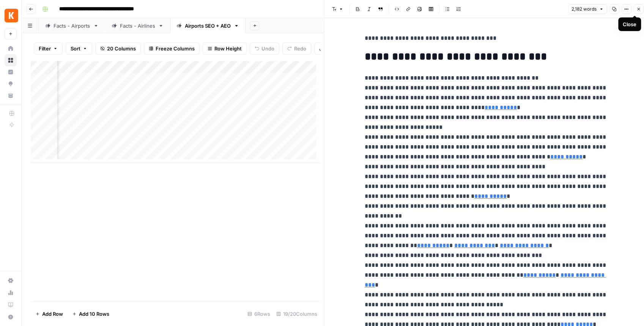 This screenshot has width=644, height=326. I want to click on a: Airports SEO + AEO, so click(207, 26).